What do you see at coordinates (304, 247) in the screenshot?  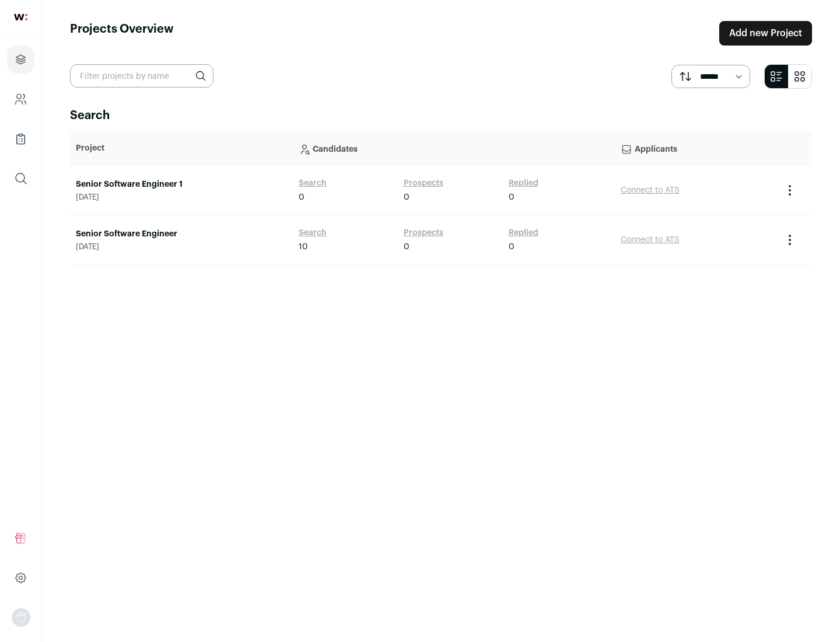 I see `span: 10` at bounding box center [304, 247].